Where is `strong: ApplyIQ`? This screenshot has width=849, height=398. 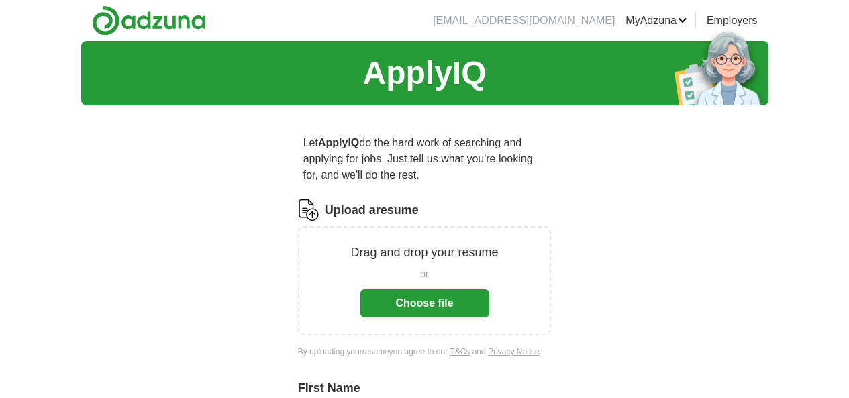
strong: ApplyIQ is located at coordinates (338, 142).